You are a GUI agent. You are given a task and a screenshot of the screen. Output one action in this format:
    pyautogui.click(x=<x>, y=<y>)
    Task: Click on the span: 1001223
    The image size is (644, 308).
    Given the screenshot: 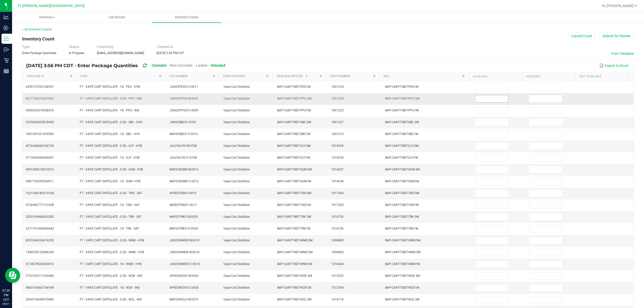 What is the action you would take?
    pyautogui.click(x=337, y=110)
    